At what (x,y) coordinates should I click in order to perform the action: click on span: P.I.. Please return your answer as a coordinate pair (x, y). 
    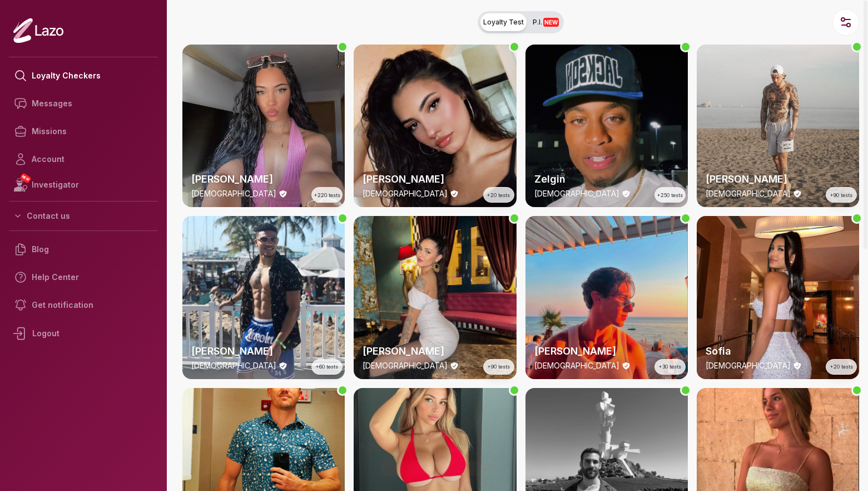
    Looking at the image, I should click on (546, 22).